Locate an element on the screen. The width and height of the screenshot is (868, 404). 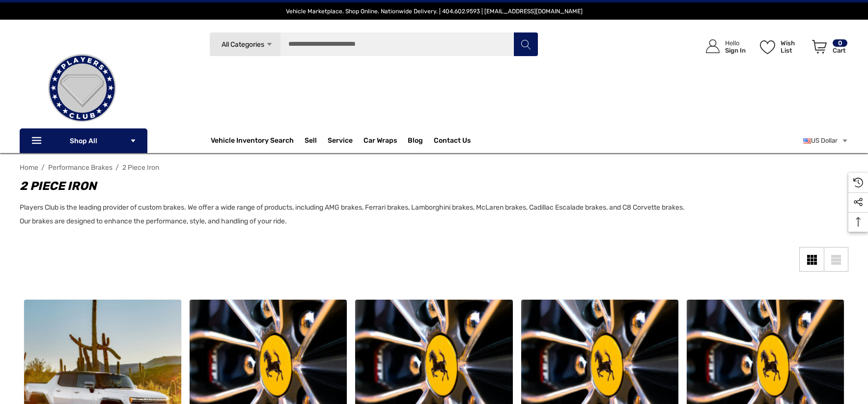
a: Car Wraps is located at coordinates (386, 141).